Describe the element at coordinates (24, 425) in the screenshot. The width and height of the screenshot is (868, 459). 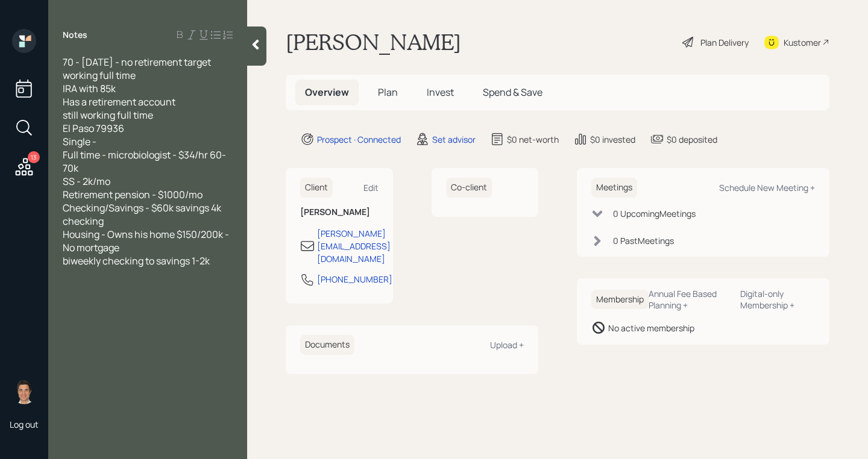
I see `div: Log out` at that location.